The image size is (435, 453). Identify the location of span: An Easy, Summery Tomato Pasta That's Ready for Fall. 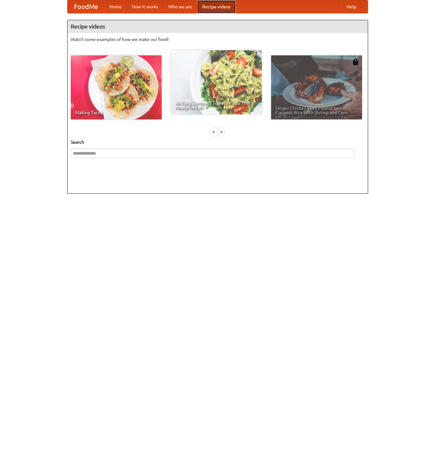
(216, 105).